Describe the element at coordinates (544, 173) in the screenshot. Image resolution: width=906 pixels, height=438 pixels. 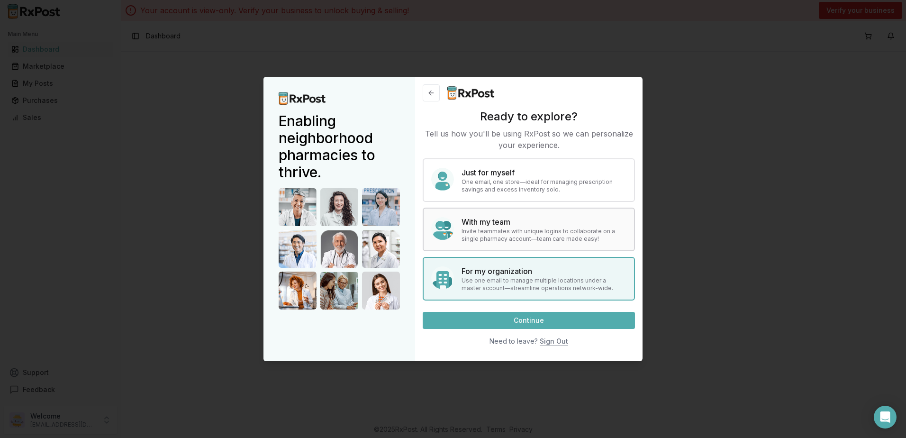
I see `h4: Just for myself` at that location.